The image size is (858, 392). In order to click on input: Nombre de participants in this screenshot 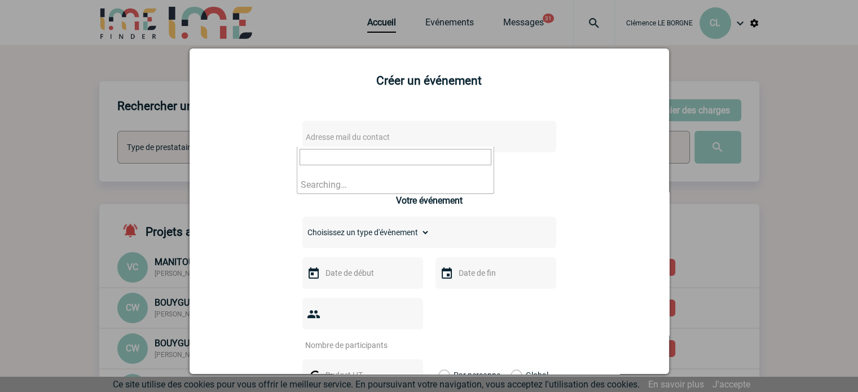, I will do `click(356, 345)`.